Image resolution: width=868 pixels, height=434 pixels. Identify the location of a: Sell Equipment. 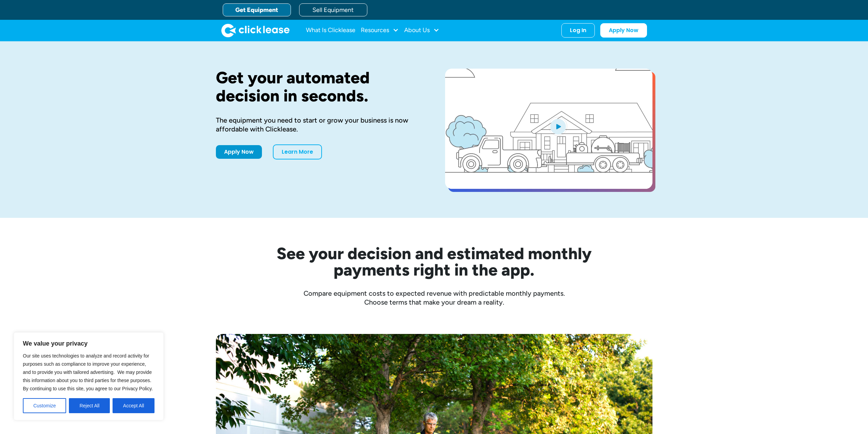
(333, 10).